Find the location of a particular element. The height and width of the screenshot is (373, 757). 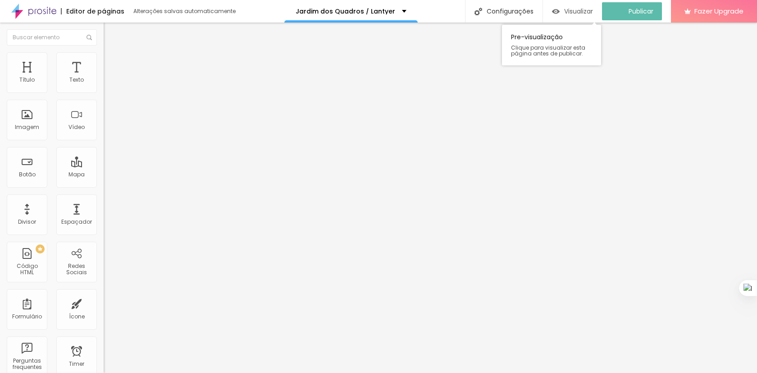

div: Divisor is located at coordinates (27, 222).